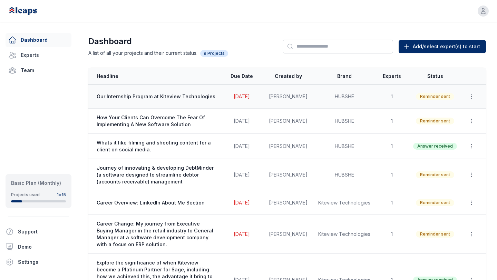 Image resolution: width=497 pixels, height=280 pixels. What do you see at coordinates (446, 47) in the screenshot?
I see `span: Add/select expert(s) to start` at bounding box center [446, 47].